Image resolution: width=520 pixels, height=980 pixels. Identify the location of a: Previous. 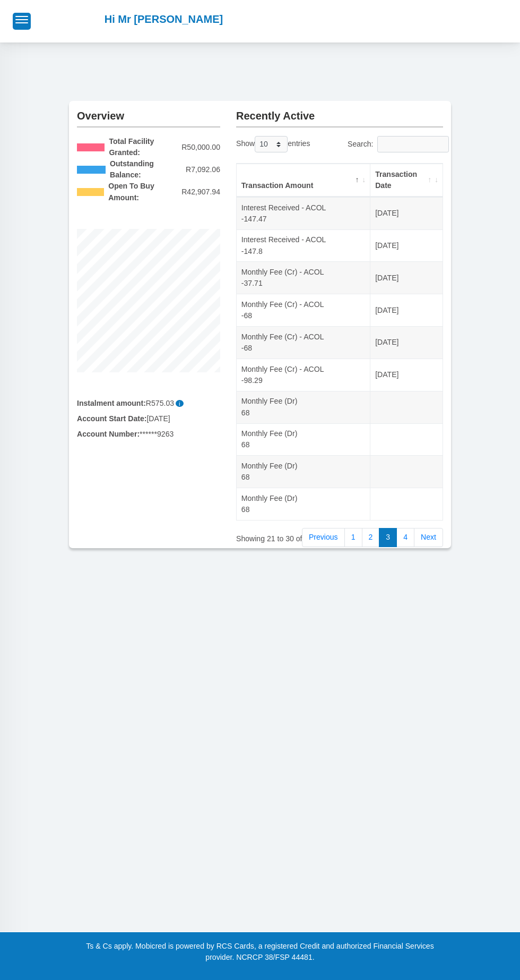
(323, 537).